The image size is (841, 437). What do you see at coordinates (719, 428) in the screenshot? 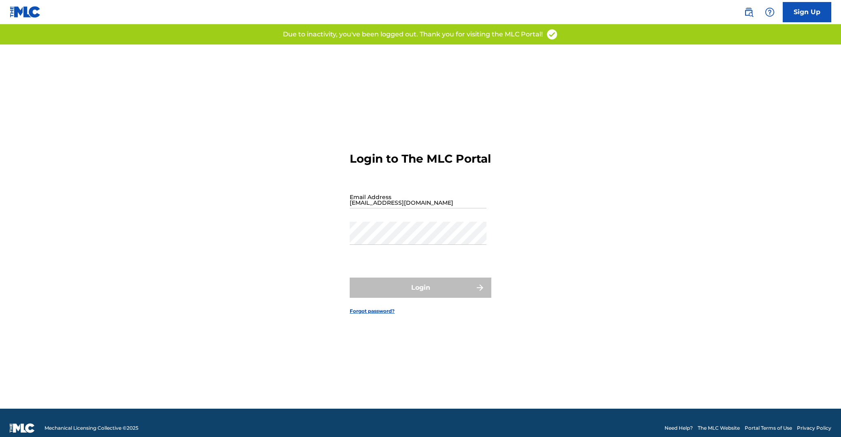
I see `a: The MLC Website` at bounding box center [719, 428].